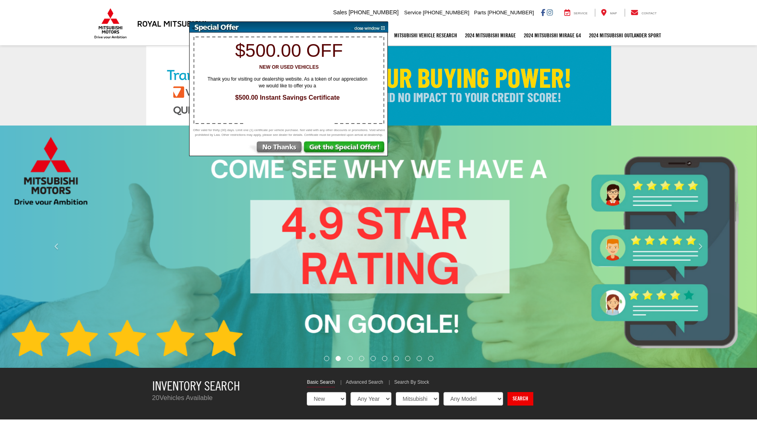 The height and width of the screenshot is (429, 757). What do you see at coordinates (362, 359) in the screenshot?
I see `li: Go to slide number 4.` at bounding box center [362, 359].